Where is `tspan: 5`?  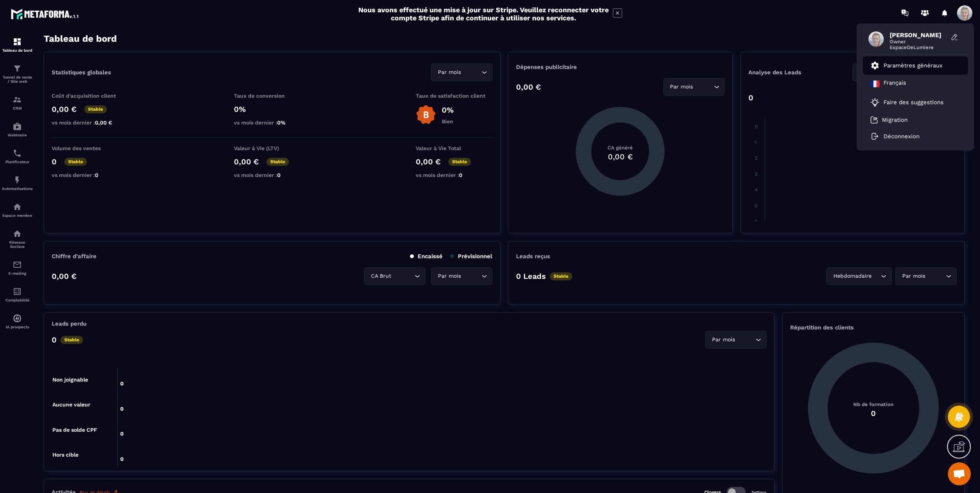
tspan: 5 is located at coordinates (756, 205).